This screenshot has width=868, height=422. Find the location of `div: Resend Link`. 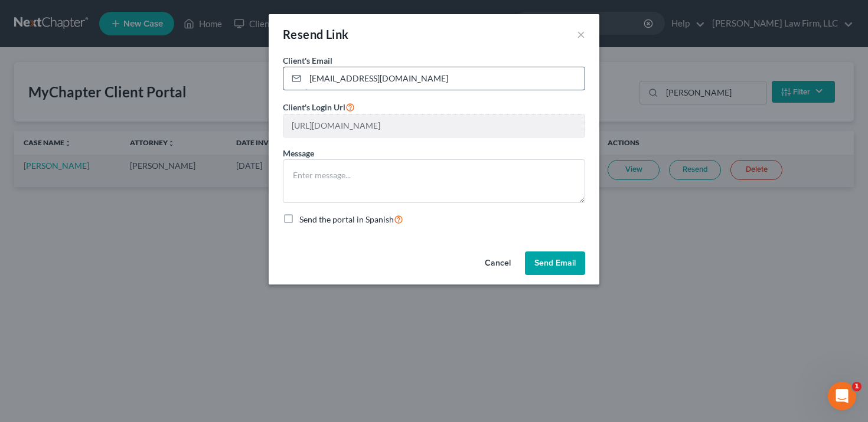

div: Resend Link is located at coordinates (315, 34).